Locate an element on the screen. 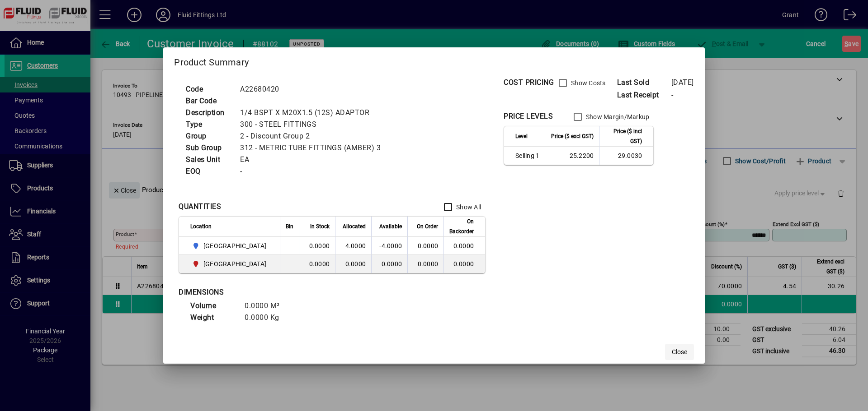  span: Available is located at coordinates (391, 227).